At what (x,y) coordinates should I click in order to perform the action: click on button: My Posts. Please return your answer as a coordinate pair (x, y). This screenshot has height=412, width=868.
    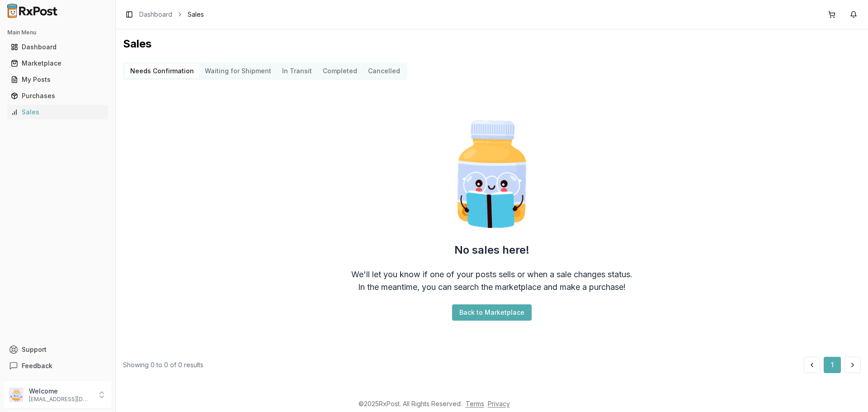
    Looking at the image, I should click on (57, 80).